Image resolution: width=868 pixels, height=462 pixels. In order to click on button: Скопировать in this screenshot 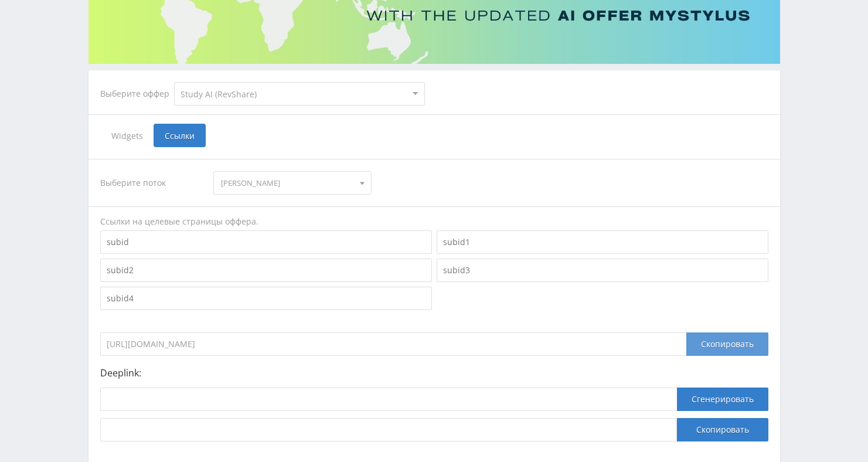, I will do `click(723, 430)`.